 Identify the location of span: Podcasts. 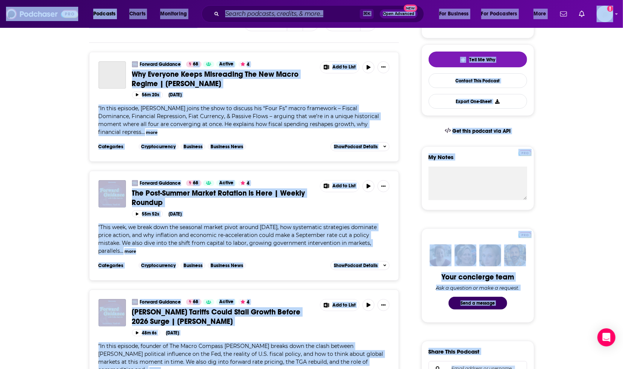
(104, 14).